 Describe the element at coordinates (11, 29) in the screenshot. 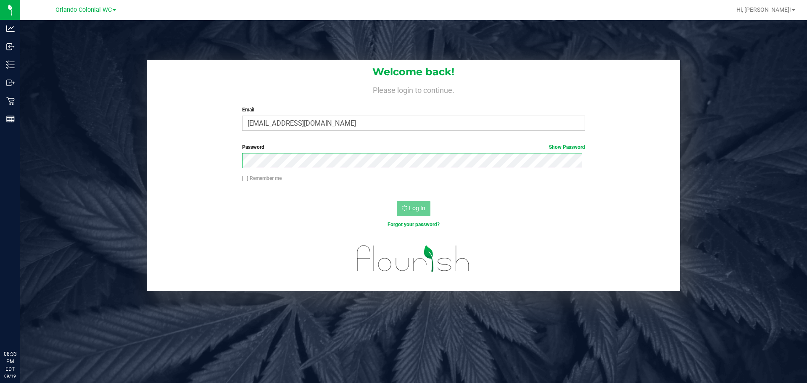

I see `inline-svg: Analytics` at that location.